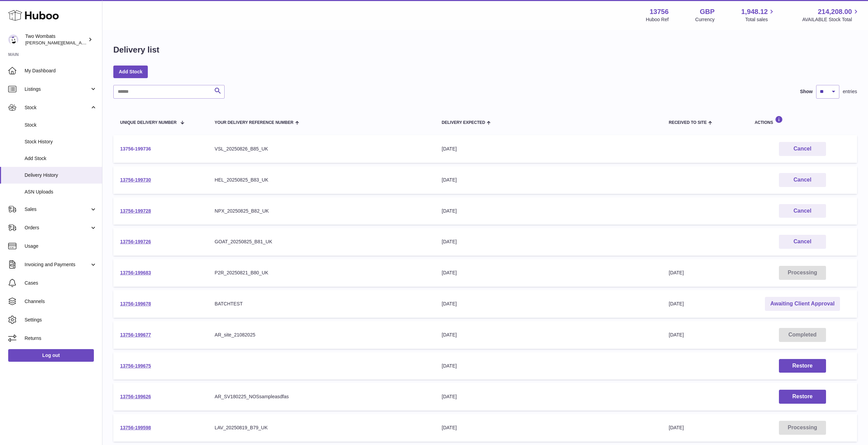  I want to click on img: philip.carroll@twowombats.com, so click(13, 39).